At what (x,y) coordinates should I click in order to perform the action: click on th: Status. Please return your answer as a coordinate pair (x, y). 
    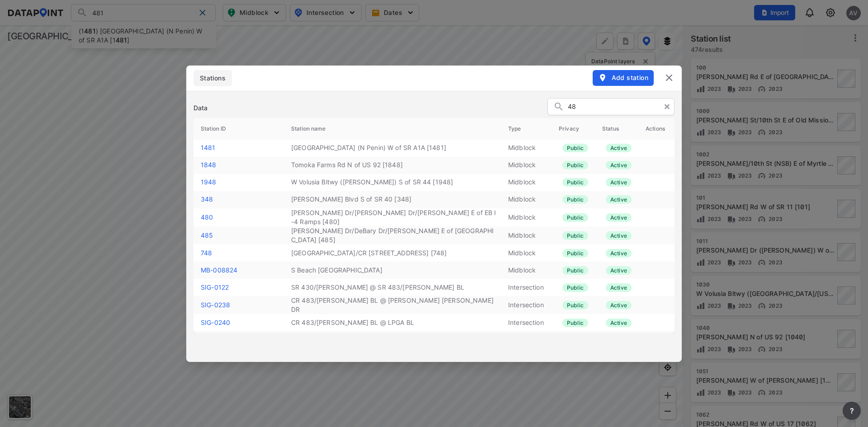
    Looking at the image, I should click on (616, 129).